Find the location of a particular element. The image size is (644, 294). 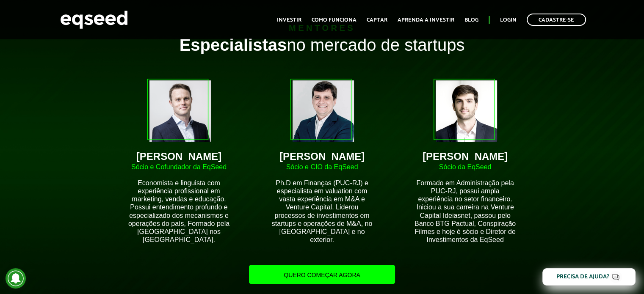

div: Sócio e Cofundador da EqSeed is located at coordinates (179, 167).